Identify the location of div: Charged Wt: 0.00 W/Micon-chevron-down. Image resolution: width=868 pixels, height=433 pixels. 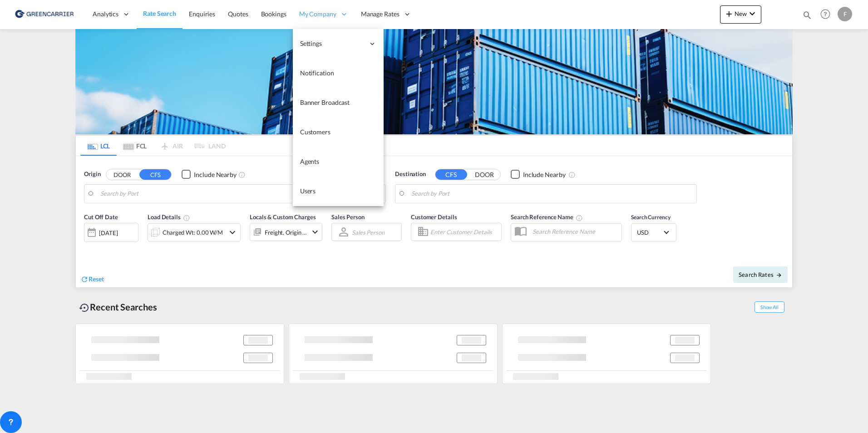
(194, 232).